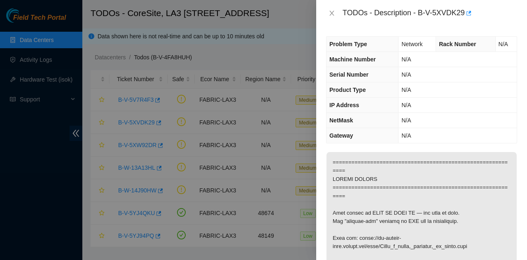 The height and width of the screenshot is (260, 527). What do you see at coordinates (347, 90) in the screenshot?
I see `span: Product Type` at bounding box center [347, 90].